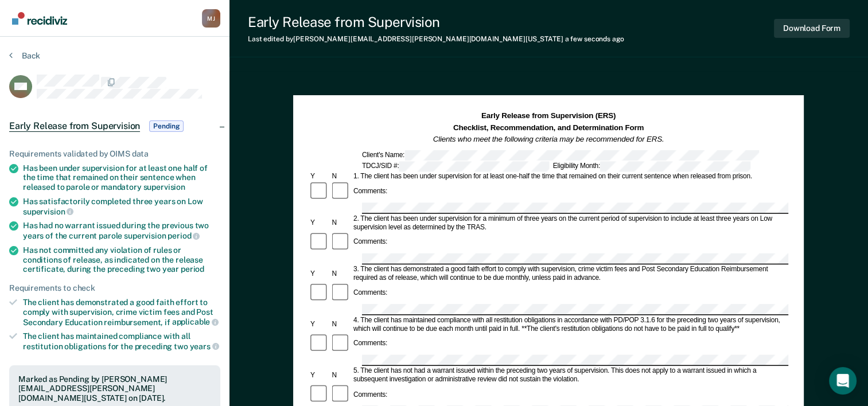 The width and height of the screenshot is (868, 406). I want to click on div: Has satisfactorily completed three years on Low, so click(122, 207).